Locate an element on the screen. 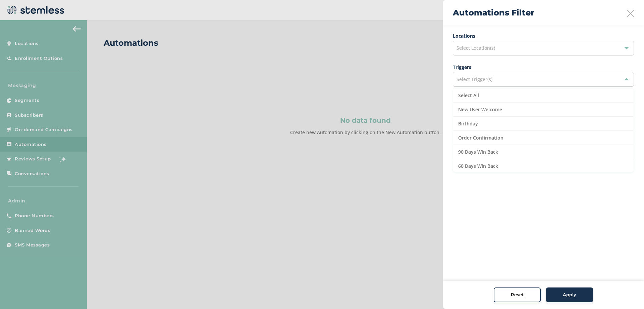 This screenshot has height=309, width=644. label: Locations is located at coordinates (543, 35).